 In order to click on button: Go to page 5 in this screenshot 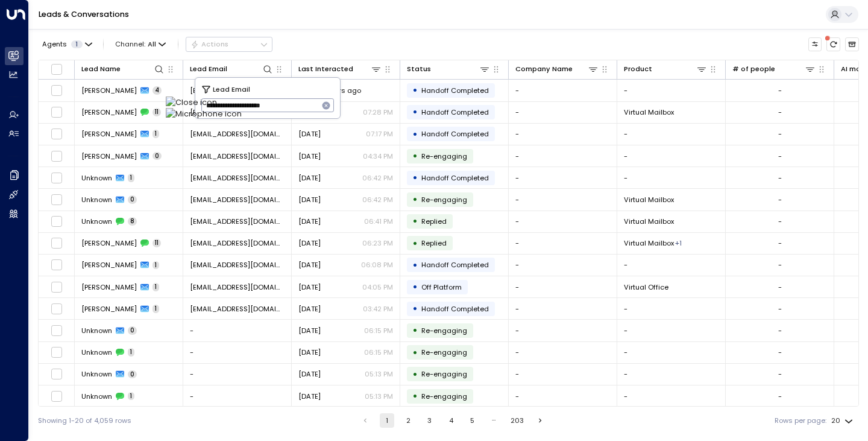, I will do `click(472, 420)`.